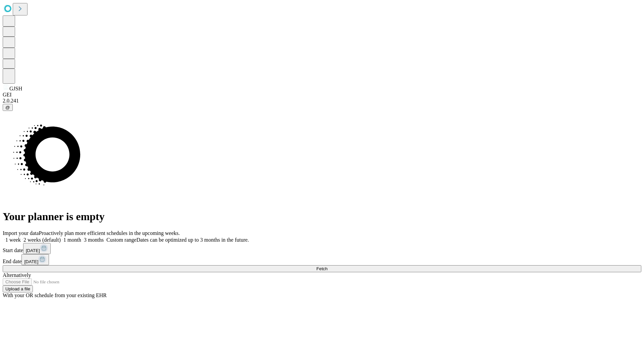  Describe the element at coordinates (18, 289) in the screenshot. I see `button: Upload a file` at that location.